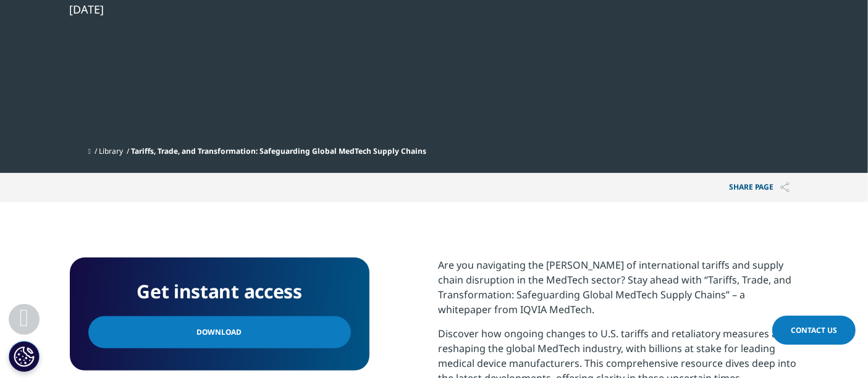 The height and width of the screenshot is (378, 868). I want to click on img: Share PAGE, so click(784, 187).